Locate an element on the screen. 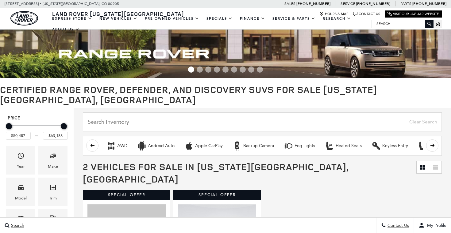 The image size is (451, 233). a: Specials is located at coordinates (220, 18).